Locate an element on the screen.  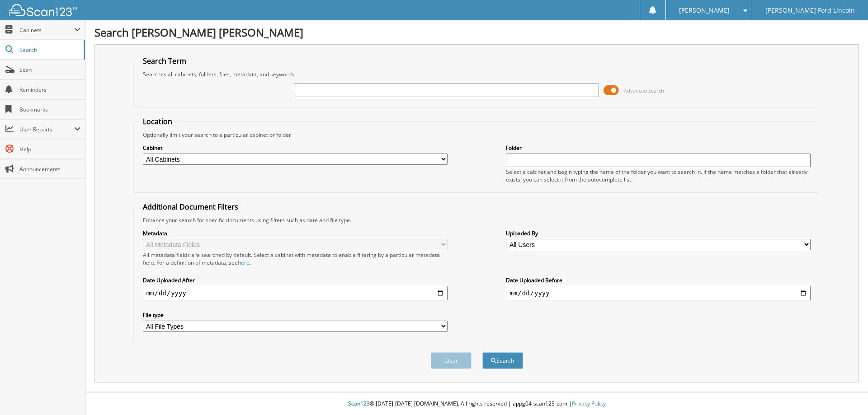
span: Reminders is located at coordinates (50, 89).